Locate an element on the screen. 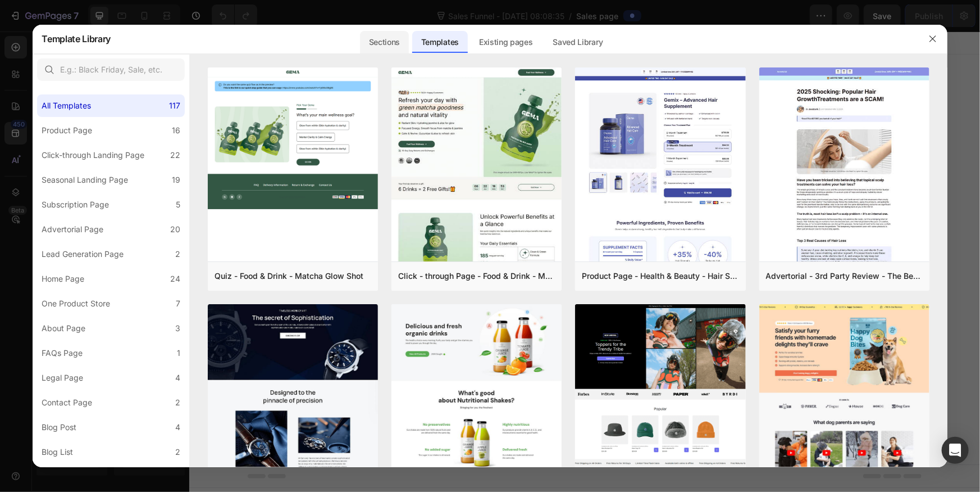  div: Start building with Sections/Elements or is located at coordinates (395, 240).